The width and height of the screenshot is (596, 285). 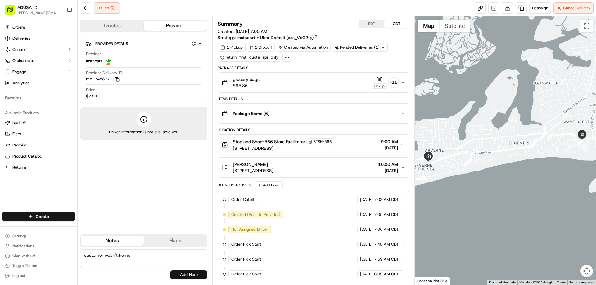 What do you see at coordinates (39, 236) in the screenshot?
I see `button: Settings` at bounding box center [39, 236].